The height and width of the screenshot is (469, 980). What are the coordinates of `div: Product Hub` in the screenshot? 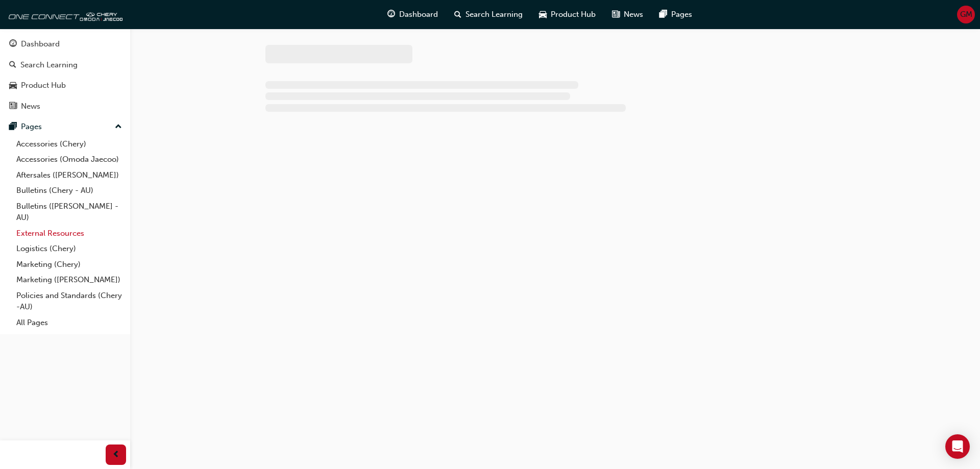 It's located at (44, 86).